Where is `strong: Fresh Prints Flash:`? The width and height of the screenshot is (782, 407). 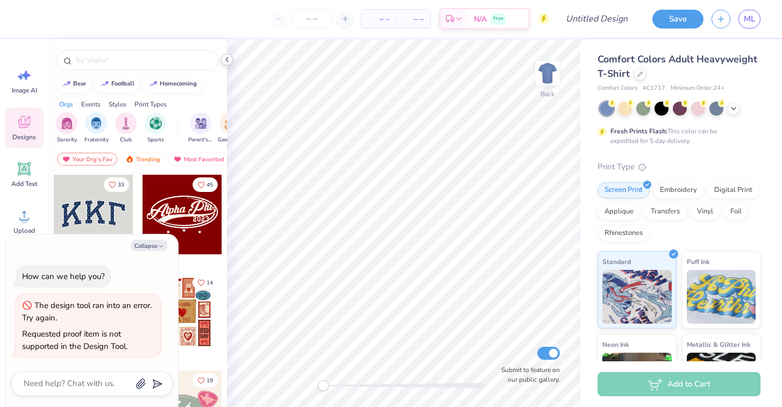
strong: Fresh Prints Flash: is located at coordinates (639, 131).